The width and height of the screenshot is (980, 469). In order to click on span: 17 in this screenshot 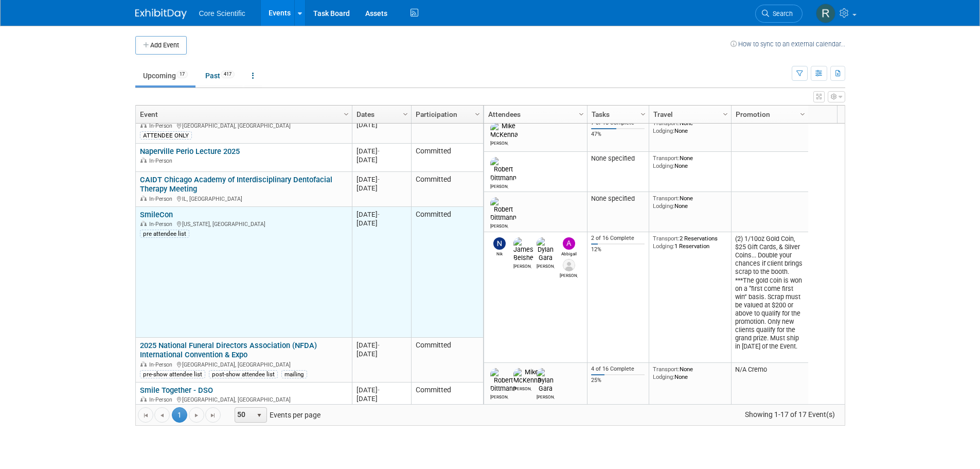, I will do `click(182, 74)`.